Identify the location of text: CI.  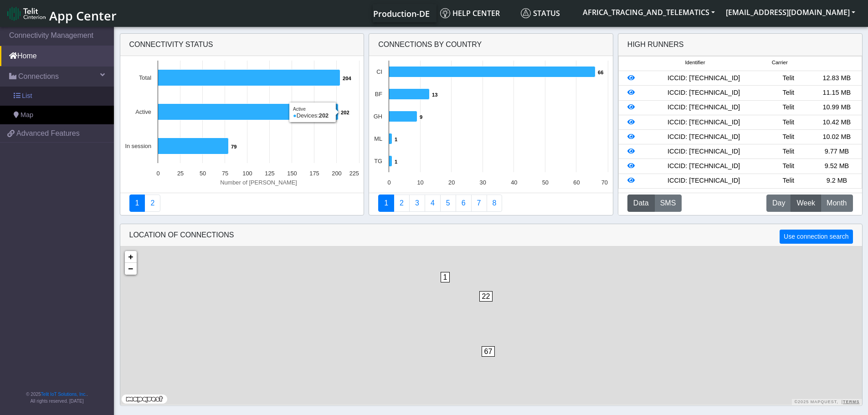
(379, 71).